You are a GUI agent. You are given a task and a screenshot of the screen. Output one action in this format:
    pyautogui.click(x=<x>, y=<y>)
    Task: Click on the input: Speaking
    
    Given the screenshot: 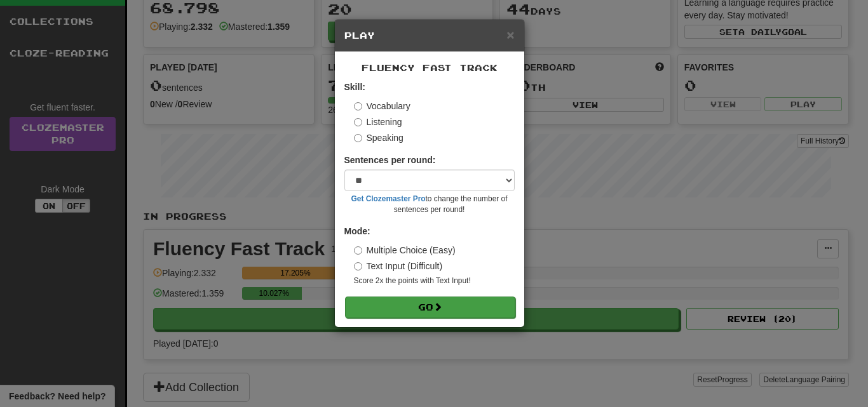 What is the action you would take?
    pyautogui.click(x=358, y=138)
    